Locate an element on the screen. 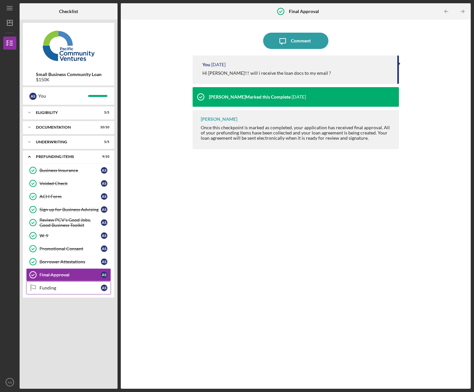 This screenshot has width=474, height=392. b: Checklist is located at coordinates (69, 11).